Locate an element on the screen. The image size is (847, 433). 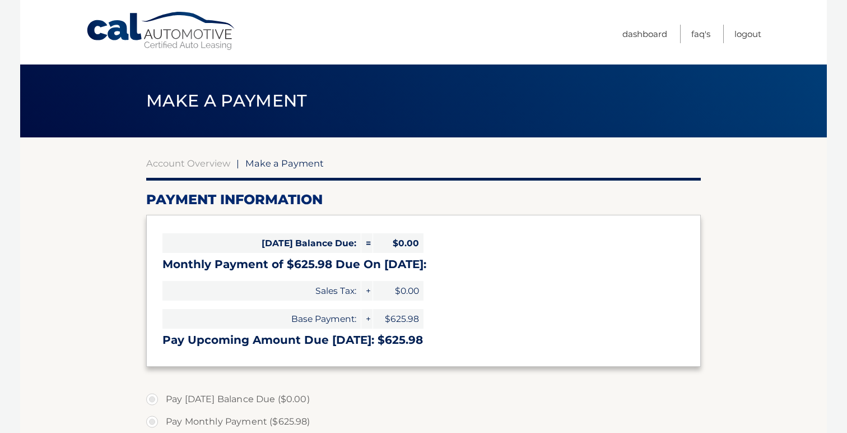
a: Logout is located at coordinates (748, 34).